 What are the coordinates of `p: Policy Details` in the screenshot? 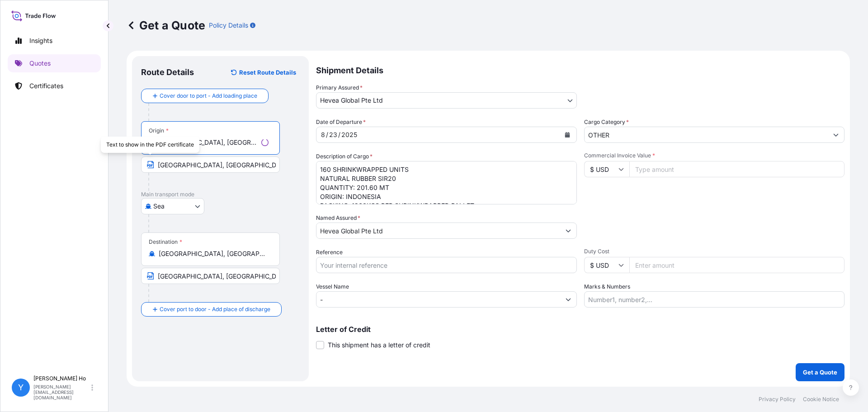 It's located at (228, 25).